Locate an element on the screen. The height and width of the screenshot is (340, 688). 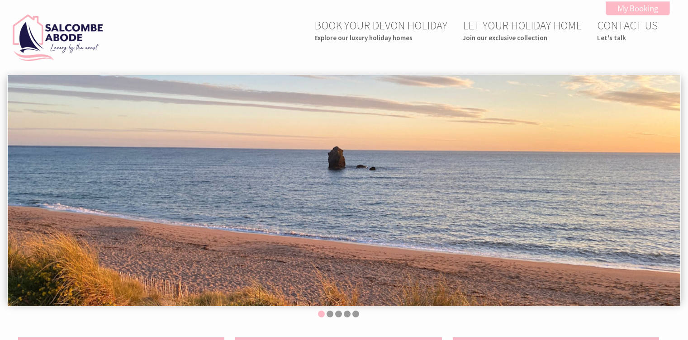
small: Join our exclusive collection is located at coordinates (522, 38).